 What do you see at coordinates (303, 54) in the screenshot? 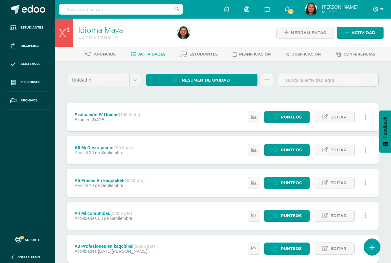
I see `a: Dosificación` at bounding box center [303, 54].